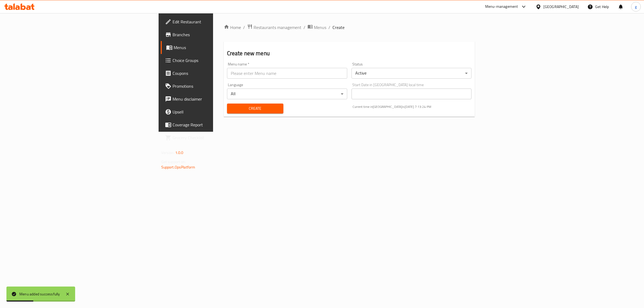  What do you see at coordinates (636, 7) in the screenshot?
I see `span: g` at bounding box center [636, 7].